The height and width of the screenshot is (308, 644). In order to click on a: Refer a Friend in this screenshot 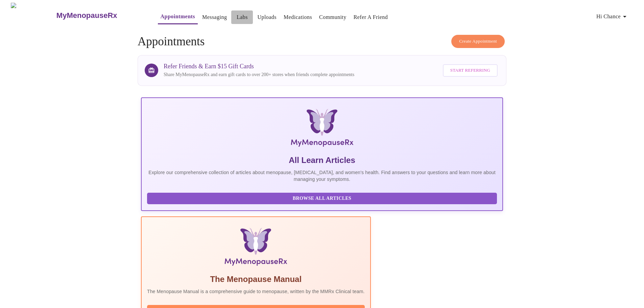, I will do `click(371, 17)`.